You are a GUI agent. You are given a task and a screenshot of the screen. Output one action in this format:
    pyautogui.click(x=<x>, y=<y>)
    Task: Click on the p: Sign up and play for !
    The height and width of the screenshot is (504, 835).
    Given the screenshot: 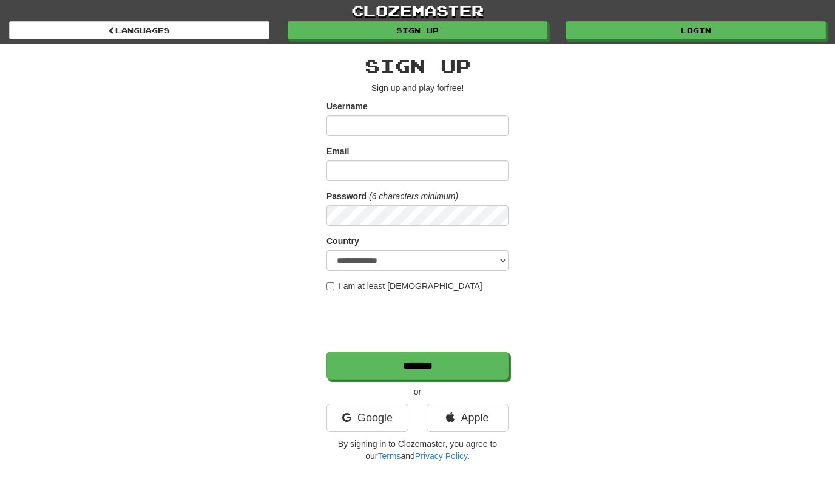 What is the action you would take?
    pyautogui.click(x=418, y=88)
    